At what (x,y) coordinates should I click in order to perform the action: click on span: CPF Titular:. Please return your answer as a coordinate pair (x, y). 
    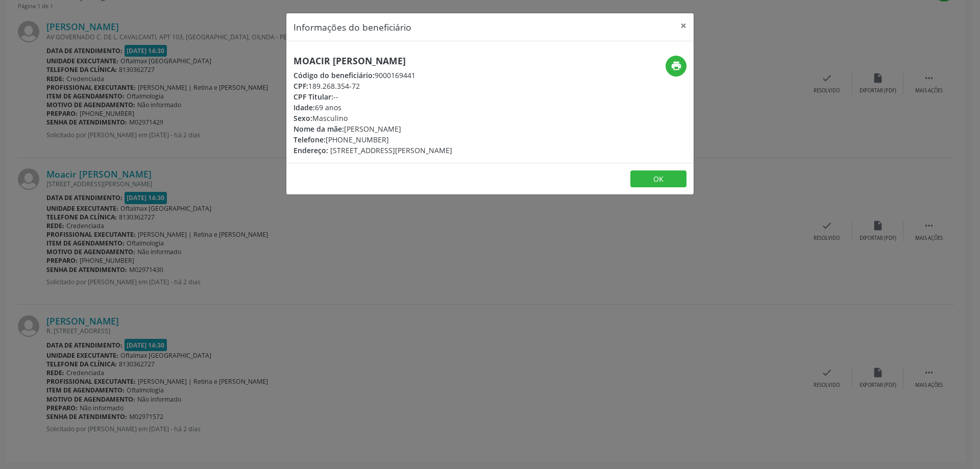
    Looking at the image, I should click on (314, 96).